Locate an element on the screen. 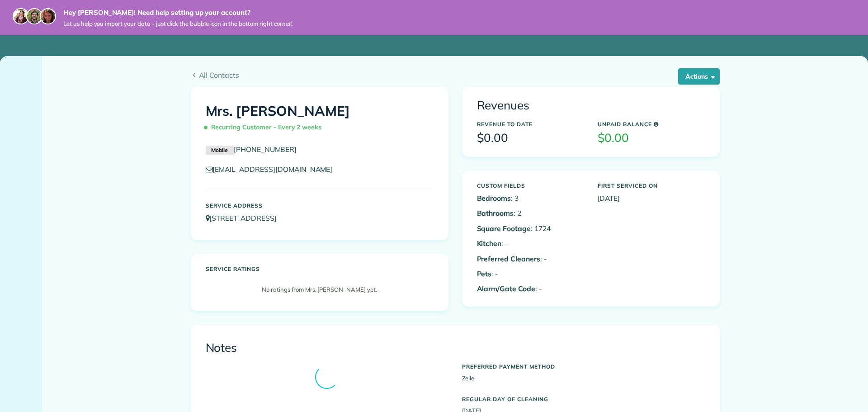 The width and height of the screenshot is (868, 412). p: : 3 is located at coordinates (530, 198).